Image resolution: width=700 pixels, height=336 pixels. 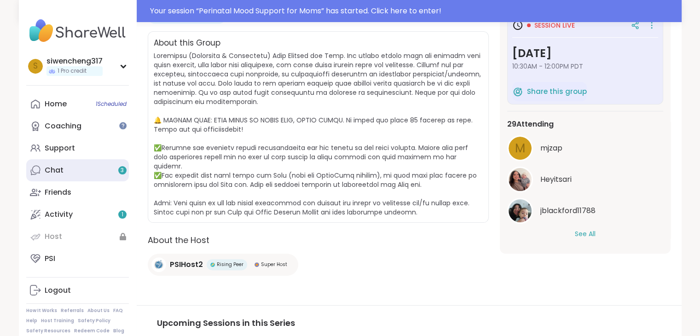 I want to click on img: ShareWell Logomark, so click(x=518, y=92).